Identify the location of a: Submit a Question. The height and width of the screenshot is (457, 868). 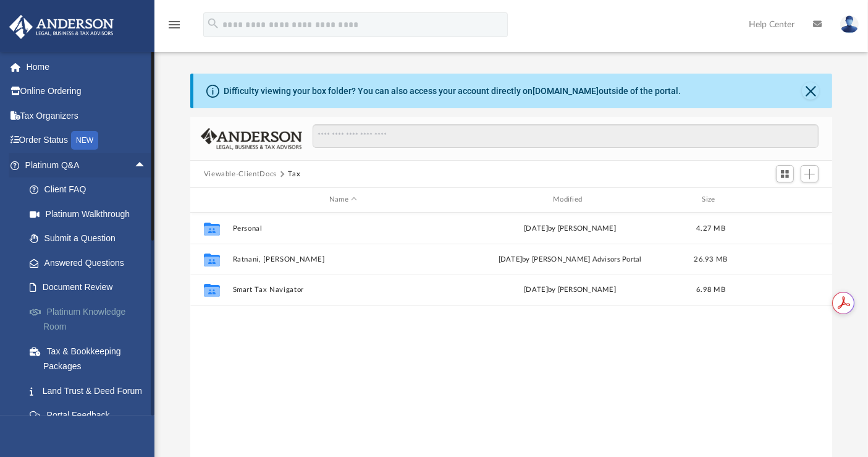
(91, 238).